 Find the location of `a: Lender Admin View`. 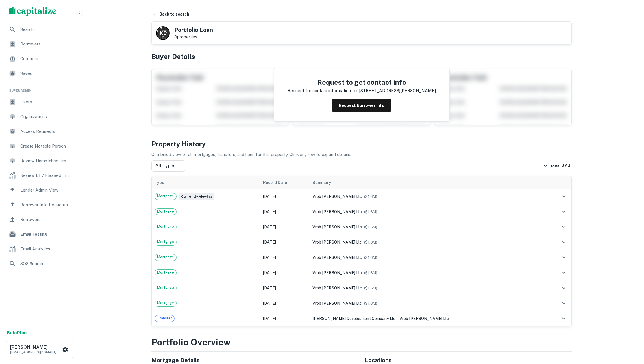

a: Lender Admin View is located at coordinates (40, 190).